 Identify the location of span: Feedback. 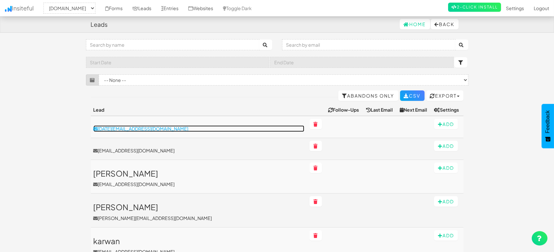
(548, 122).